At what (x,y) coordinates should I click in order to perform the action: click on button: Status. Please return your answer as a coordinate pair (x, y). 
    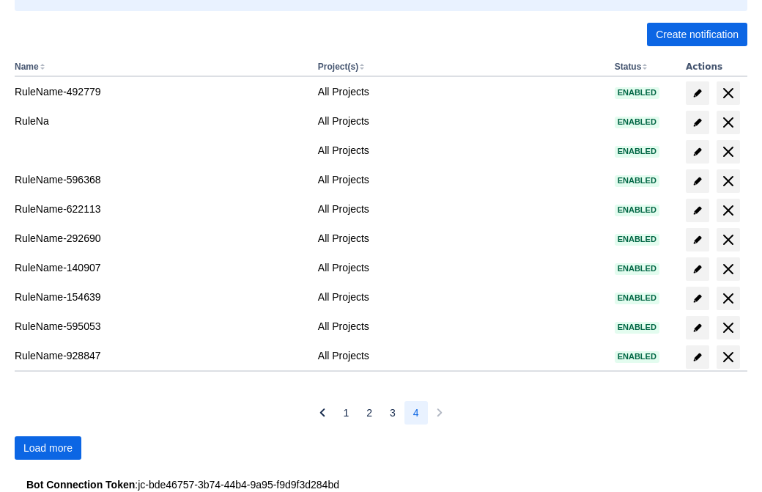
    Looking at the image, I should click on (628, 67).